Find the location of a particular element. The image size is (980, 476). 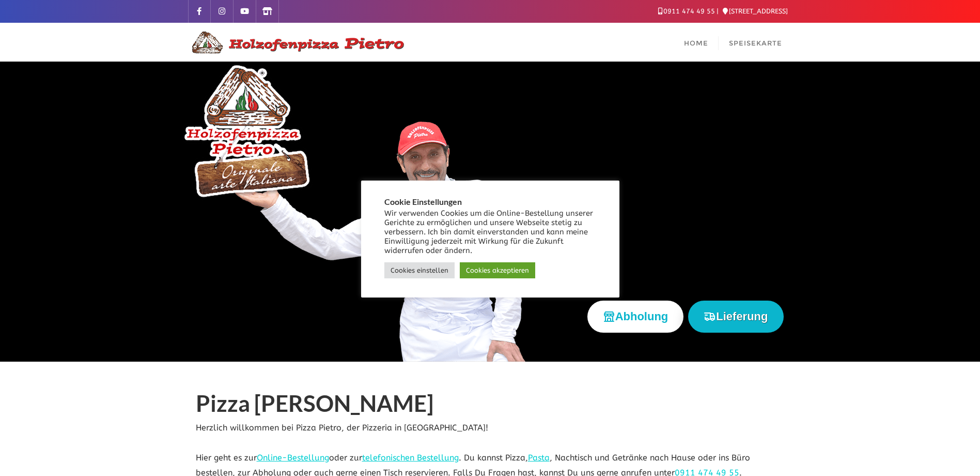

a: Online-Bestellung is located at coordinates (293, 457).